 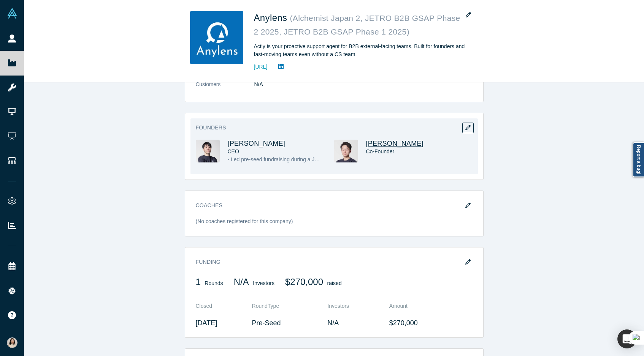 What do you see at coordinates (360, 51) in the screenshot?
I see `div: Actly is your proactive support agent for B2B external-facing teams. Built for founders and fast-...` at bounding box center [360, 51].